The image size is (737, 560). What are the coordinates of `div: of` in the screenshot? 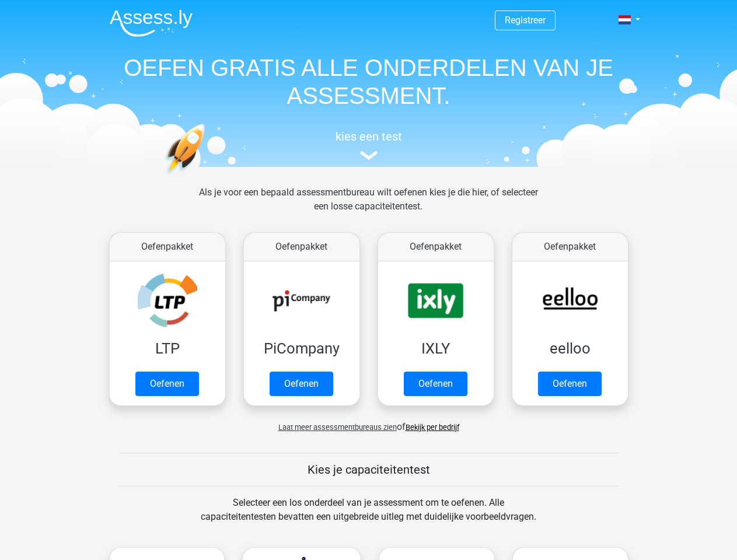 It's located at (369, 422).